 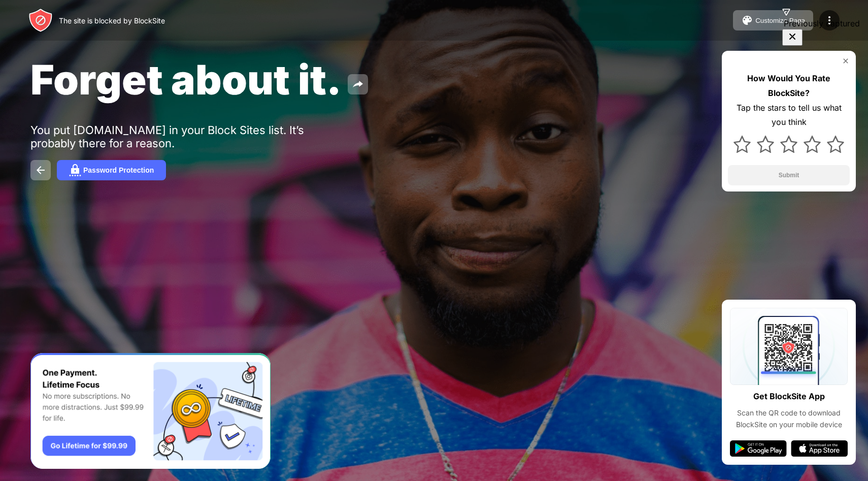 What do you see at coordinates (819, 448) in the screenshot?
I see `img: app-store.svg` at bounding box center [819, 448].